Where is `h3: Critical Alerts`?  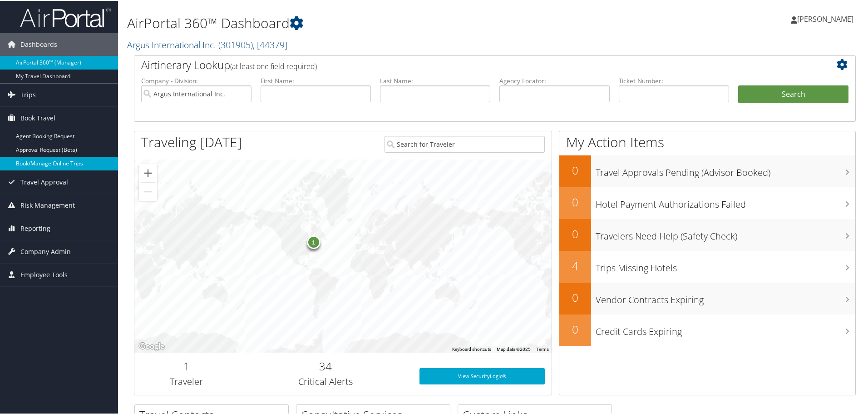
h3: Critical Alerts is located at coordinates (325, 381).